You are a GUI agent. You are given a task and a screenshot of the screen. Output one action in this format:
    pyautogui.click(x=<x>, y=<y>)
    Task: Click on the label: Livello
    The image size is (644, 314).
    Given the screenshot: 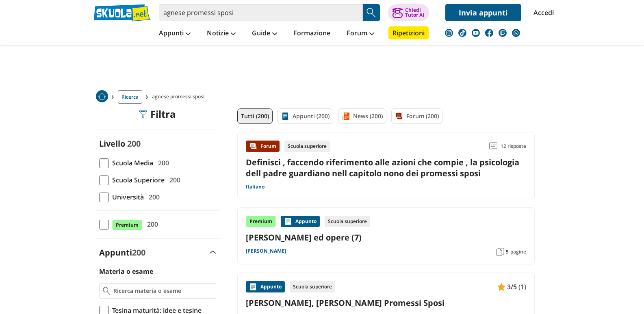 What is the action you would take?
    pyautogui.click(x=112, y=143)
    